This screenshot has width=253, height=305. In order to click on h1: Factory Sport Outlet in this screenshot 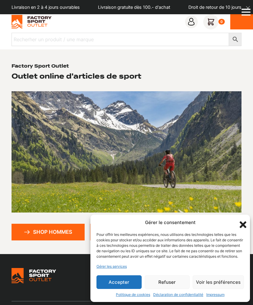, I will do `click(40, 66)`.